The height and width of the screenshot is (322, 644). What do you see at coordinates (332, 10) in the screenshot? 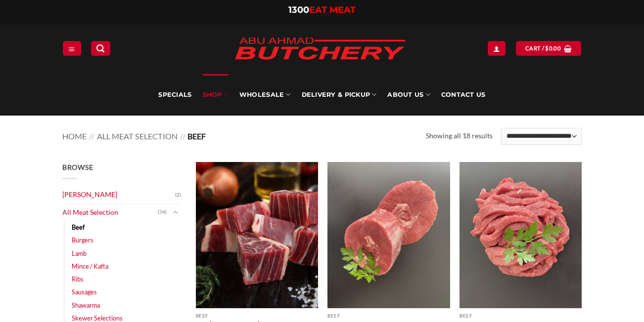
I see `span: EAT MEAT` at bounding box center [332, 10].